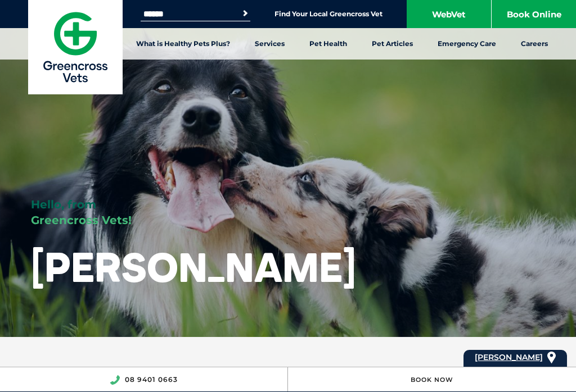 This screenshot has height=392, width=576. What do you see at coordinates (551, 358) in the screenshot?
I see `img: location_pin.svg` at bounding box center [551, 358].